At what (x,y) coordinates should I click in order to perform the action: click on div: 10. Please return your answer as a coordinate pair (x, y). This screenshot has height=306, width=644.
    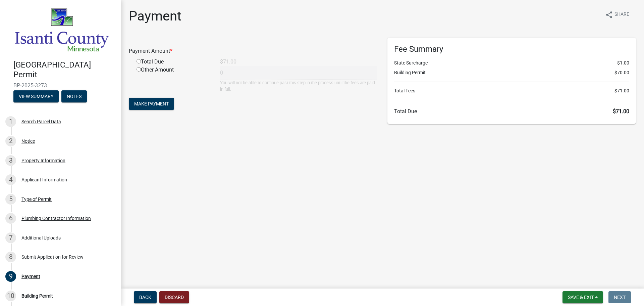
    Looking at the image, I should click on (11, 296).